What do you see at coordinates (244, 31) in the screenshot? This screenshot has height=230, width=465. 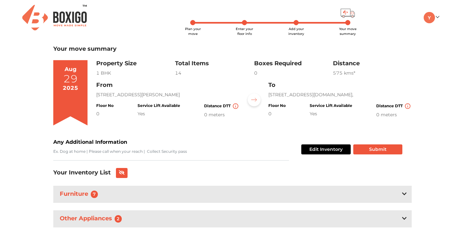 I see `span: Enter your floor info` at bounding box center [244, 31].